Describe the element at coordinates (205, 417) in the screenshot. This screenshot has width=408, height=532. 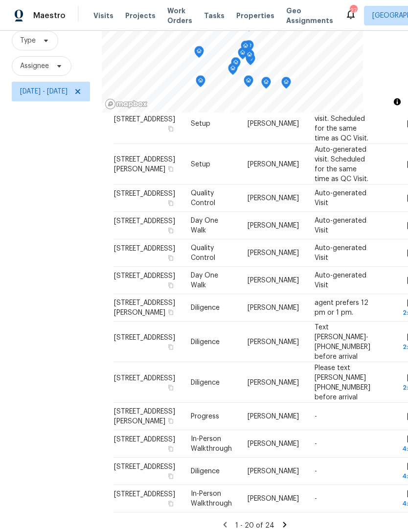
I see `span: Progress` at that location.